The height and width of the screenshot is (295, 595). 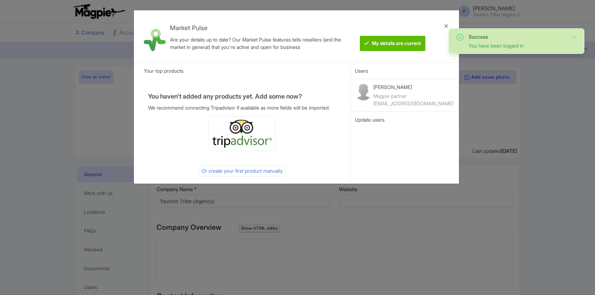 What do you see at coordinates (242, 96) in the screenshot?
I see `h4: You haven't added any products yet. Add some now?` at bounding box center [242, 96].